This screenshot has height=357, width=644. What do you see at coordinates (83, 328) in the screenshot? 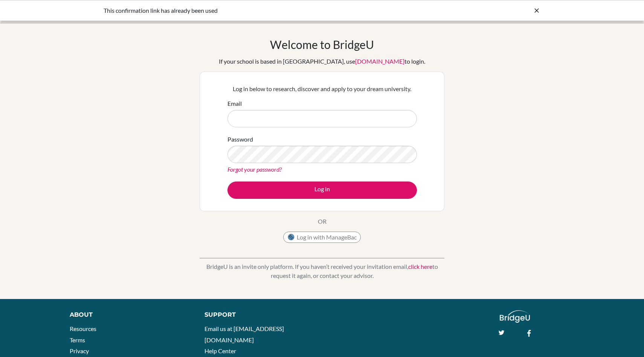
I see `a: Resources` at bounding box center [83, 328].